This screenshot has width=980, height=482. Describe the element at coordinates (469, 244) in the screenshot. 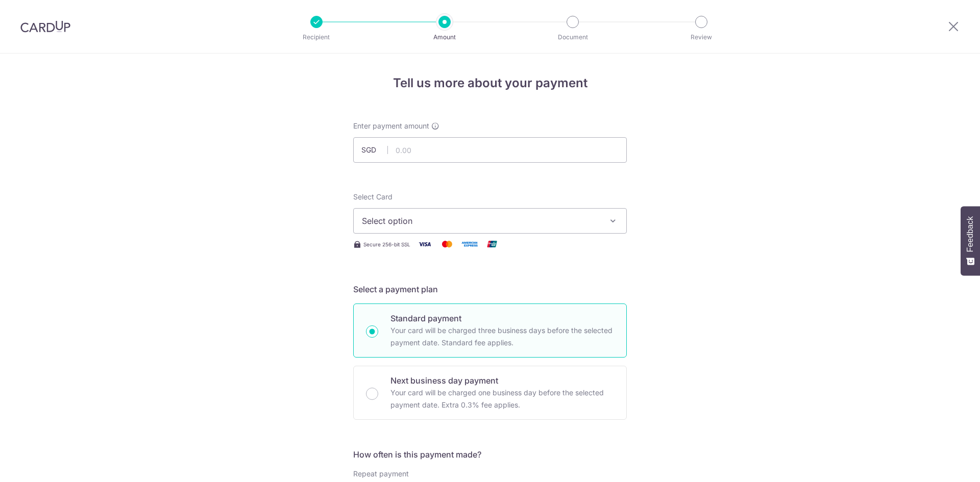

I see `img: American Express` at that location.